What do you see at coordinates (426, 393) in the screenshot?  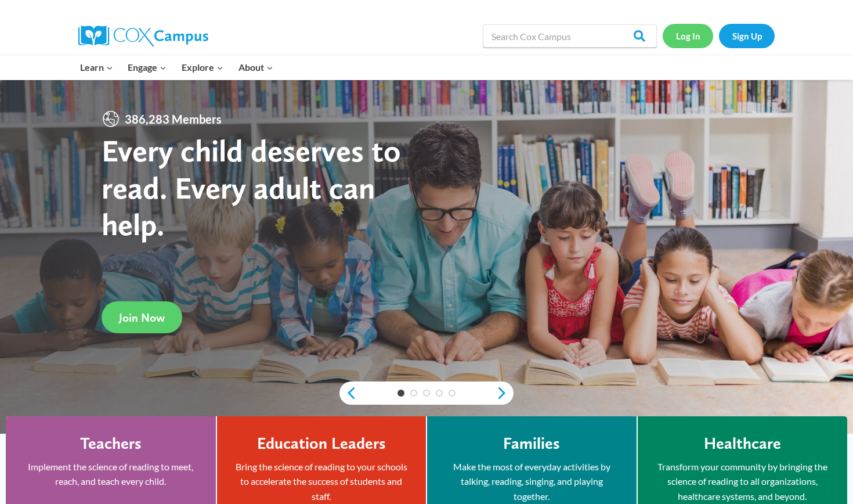 I see `div: content slider buttons` at bounding box center [426, 393].